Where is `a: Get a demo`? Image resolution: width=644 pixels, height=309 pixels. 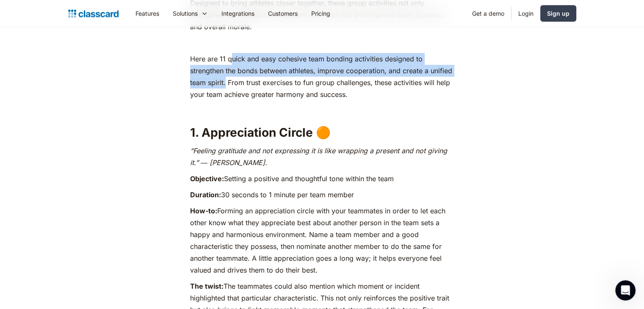 a: Get a demo is located at coordinates (488, 13).